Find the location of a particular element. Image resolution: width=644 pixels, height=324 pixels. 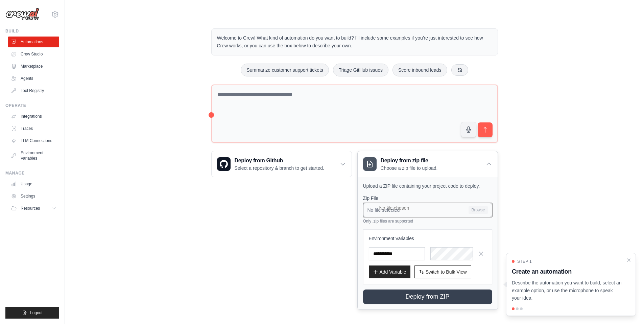

a: LLM Connections is located at coordinates (33, 140).